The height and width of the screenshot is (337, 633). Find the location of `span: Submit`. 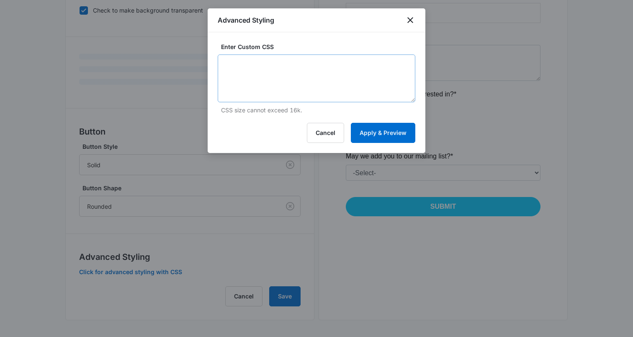

span: Submit is located at coordinates (97, 315).